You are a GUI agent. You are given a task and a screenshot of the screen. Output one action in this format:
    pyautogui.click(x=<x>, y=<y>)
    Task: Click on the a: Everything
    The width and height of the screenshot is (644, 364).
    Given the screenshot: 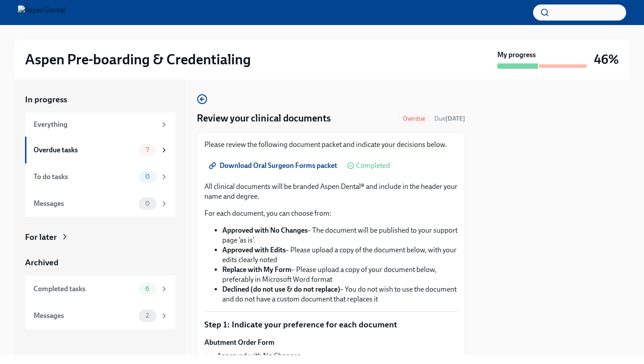 What is the action you would take?
    pyautogui.click(x=100, y=125)
    